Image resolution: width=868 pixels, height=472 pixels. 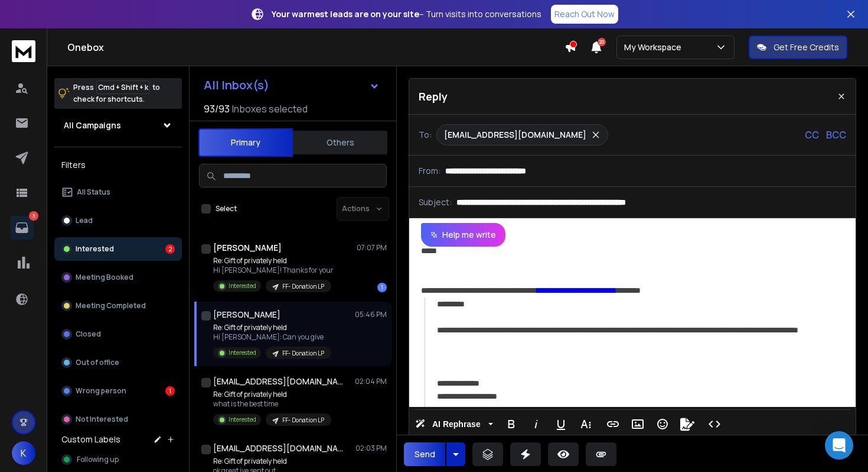 I want to click on h1: All Campaigns, so click(x=93, y=125).